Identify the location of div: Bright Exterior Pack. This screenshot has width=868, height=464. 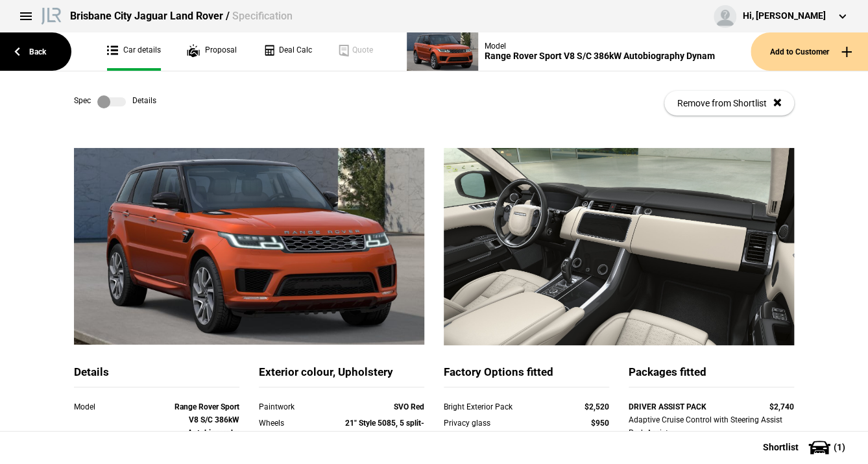
(502, 407).